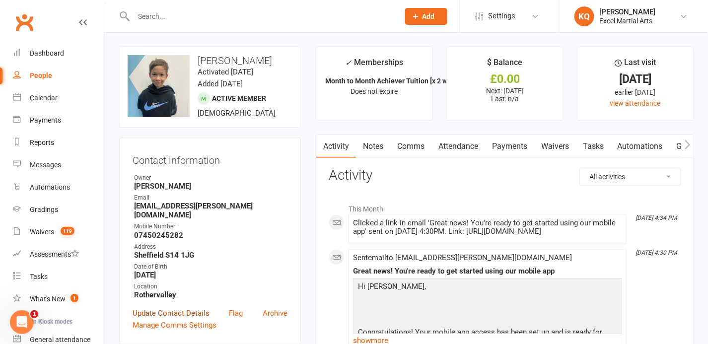 The image size is (708, 344). I want to click on h3: Contact information, so click(210, 158).